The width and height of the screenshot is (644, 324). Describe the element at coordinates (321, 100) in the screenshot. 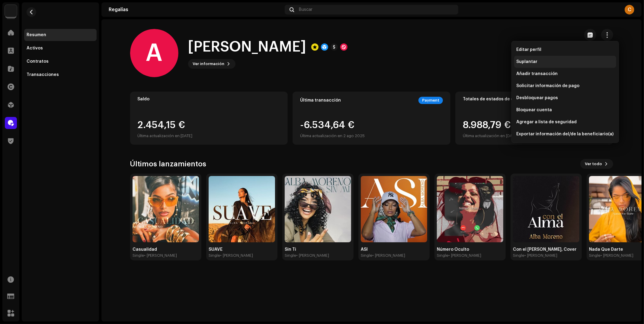

I see `div: Última transacción` at that location.